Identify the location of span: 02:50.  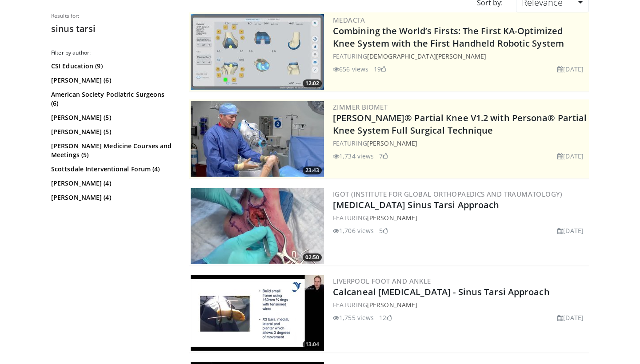
(312, 258).